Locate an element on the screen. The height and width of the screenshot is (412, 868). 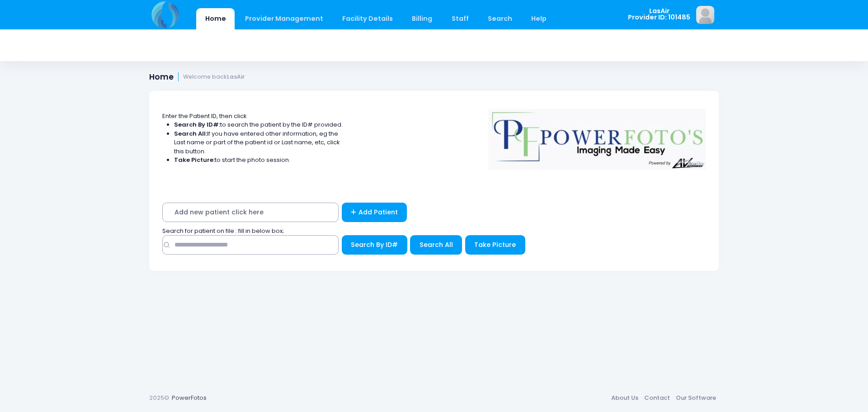
button: Search All is located at coordinates (435, 245).